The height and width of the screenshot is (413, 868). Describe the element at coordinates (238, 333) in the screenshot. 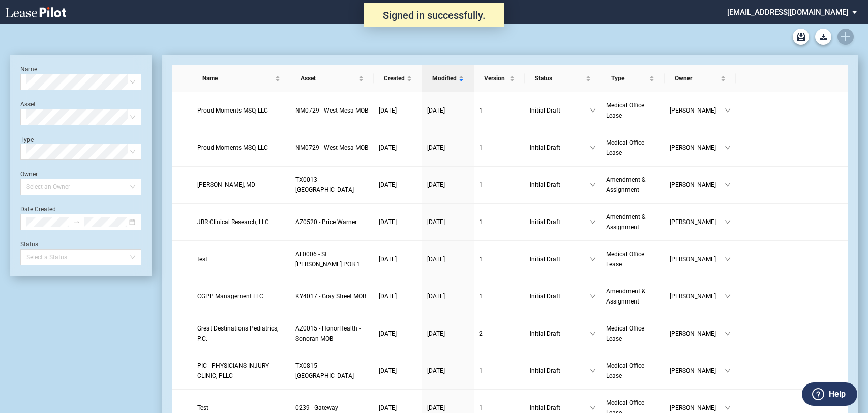

I see `span: Great Destinations Pediatrics, P.C.` at that location.